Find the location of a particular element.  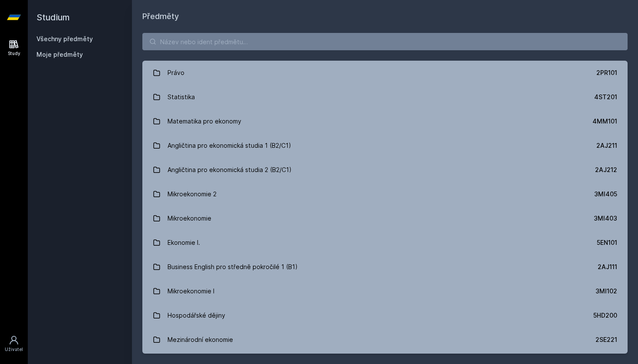

a: Mikroekonomie 2 3MI405 is located at coordinates (385, 194).